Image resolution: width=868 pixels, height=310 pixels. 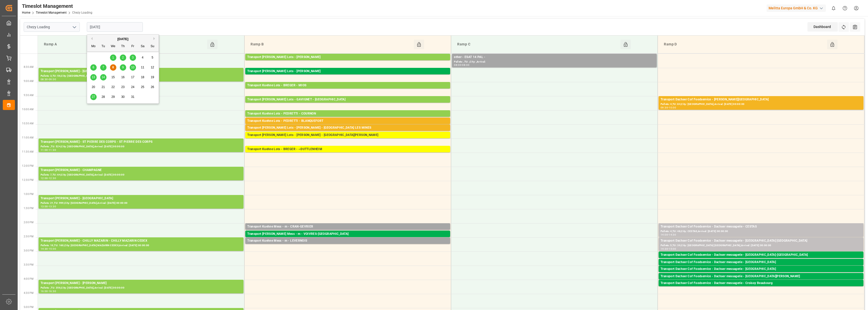 What do you see at coordinates (123, 77) in the screenshot?
I see `div: month 2025-10` at bounding box center [123, 77].